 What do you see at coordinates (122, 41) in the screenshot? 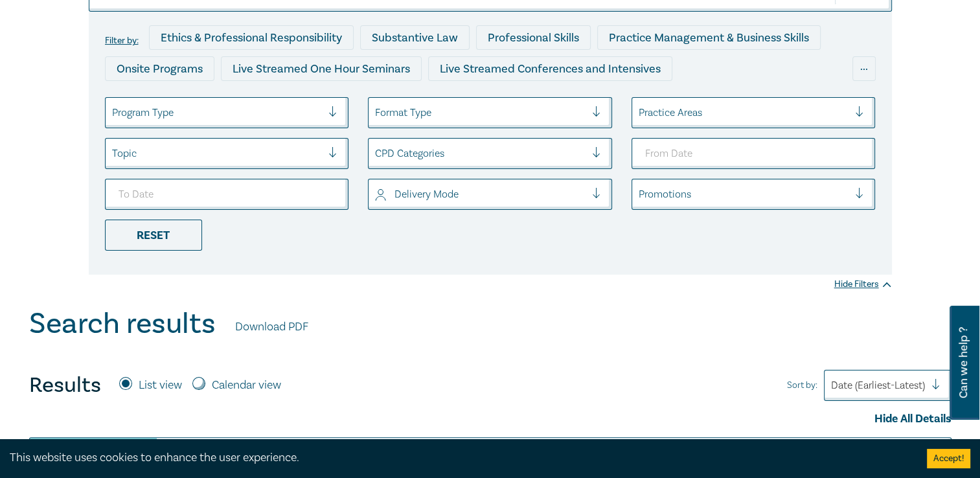
I see `label: Filter by:` at bounding box center [122, 41].